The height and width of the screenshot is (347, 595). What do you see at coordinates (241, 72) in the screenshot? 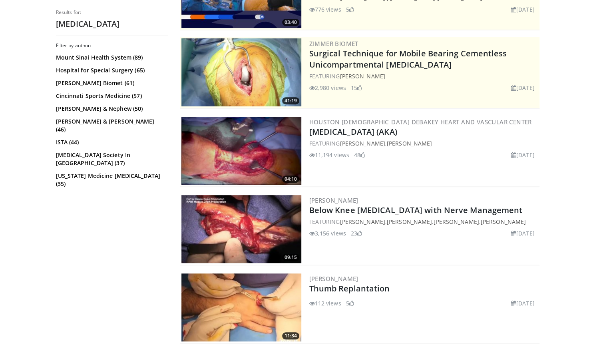
I see `a: 41:19` at bounding box center [241, 72].